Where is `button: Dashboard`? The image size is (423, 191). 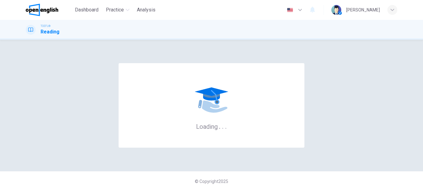
button: Dashboard is located at coordinates (87, 10).